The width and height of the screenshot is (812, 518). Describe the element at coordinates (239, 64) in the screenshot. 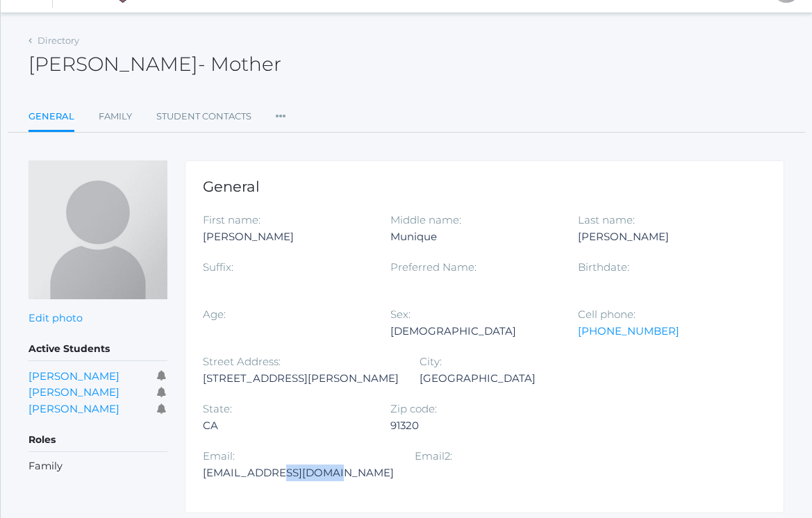

I see `span: - Mother` at that location.